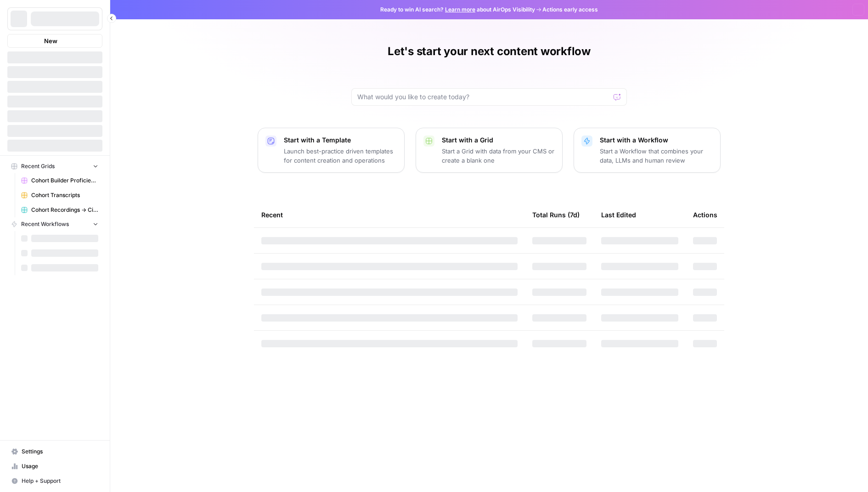 The width and height of the screenshot is (868, 492). I want to click on p: Start with a Workflow, so click(656, 140).